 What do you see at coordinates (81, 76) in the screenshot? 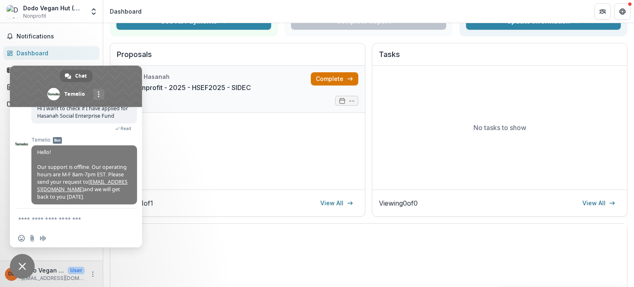
I see `span: Chat` at bounding box center [81, 76].